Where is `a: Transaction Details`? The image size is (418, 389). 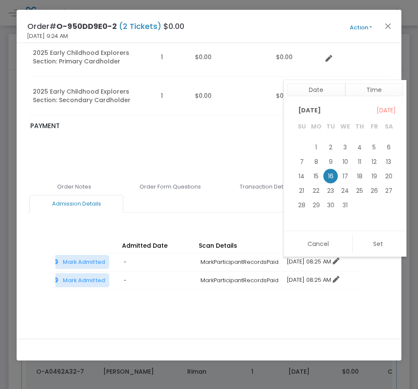
a: Transaction Details is located at coordinates (266, 187).